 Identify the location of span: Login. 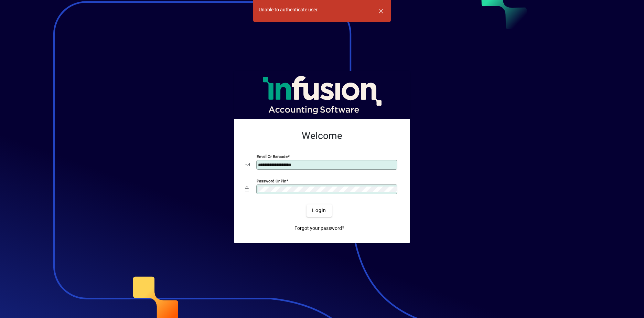
(319, 211).